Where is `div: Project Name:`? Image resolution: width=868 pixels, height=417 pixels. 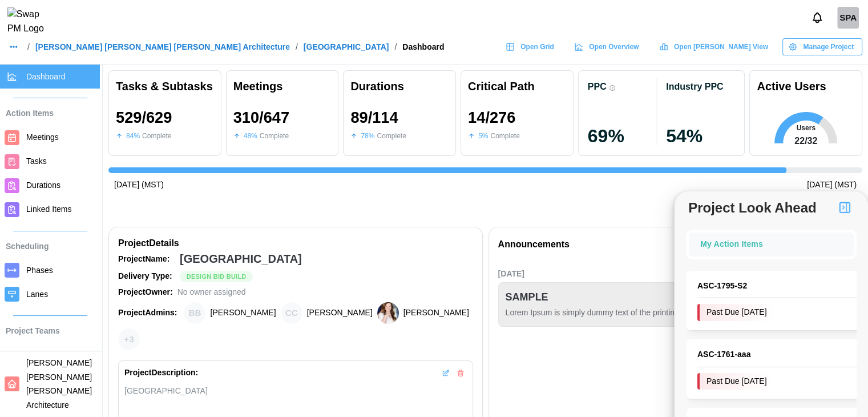 div: Project Name: is located at coordinates (147, 259).